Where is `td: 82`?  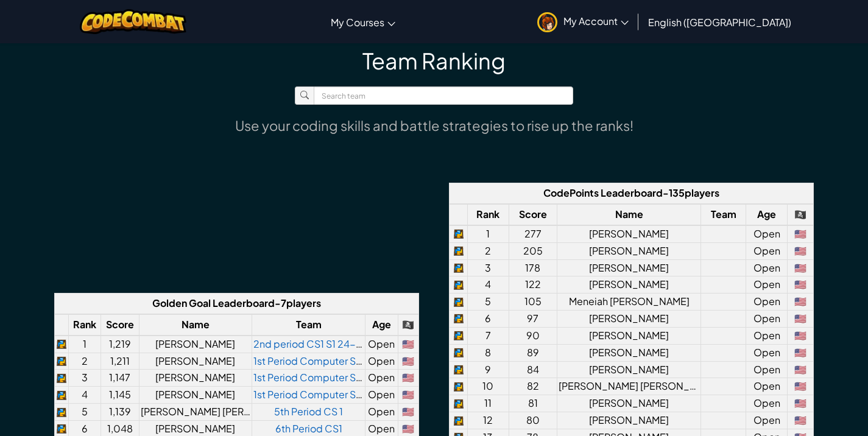 td: 82 is located at coordinates (533, 387).